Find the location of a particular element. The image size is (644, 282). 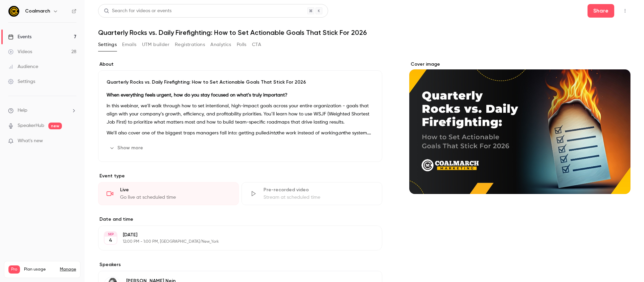

a: SpeakerHub is located at coordinates (31, 126).